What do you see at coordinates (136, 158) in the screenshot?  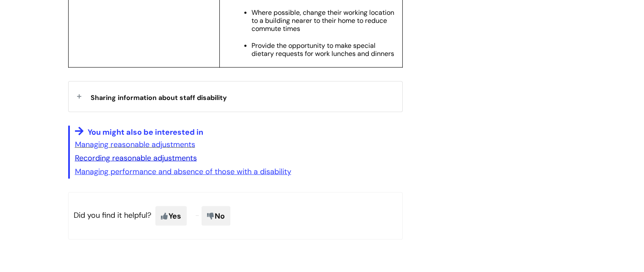 I see `a: Recording reasonable adjustments` at bounding box center [136, 158].